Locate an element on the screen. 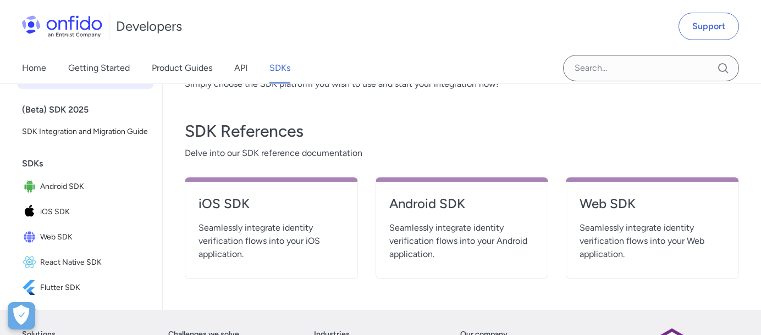 The width and height of the screenshot is (761, 335). input: Onfido search input field is located at coordinates (651, 68).